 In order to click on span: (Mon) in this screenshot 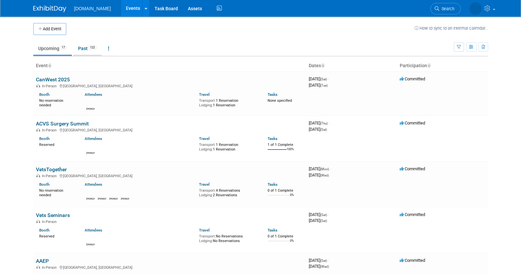, I will do `click(324, 169)`.